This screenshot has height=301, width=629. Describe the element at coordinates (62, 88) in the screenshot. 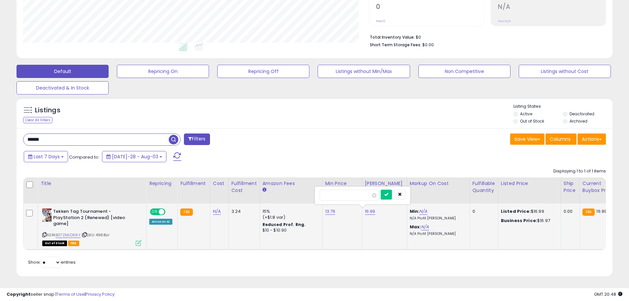

I see `button: Deactivated & In Stock` at that location.